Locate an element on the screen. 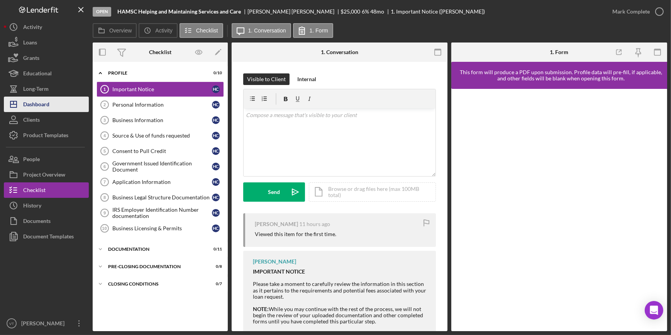 The width and height of the screenshot is (671, 335). b: HAMSC Helping and Maintaining Services and Care is located at coordinates (179, 12).